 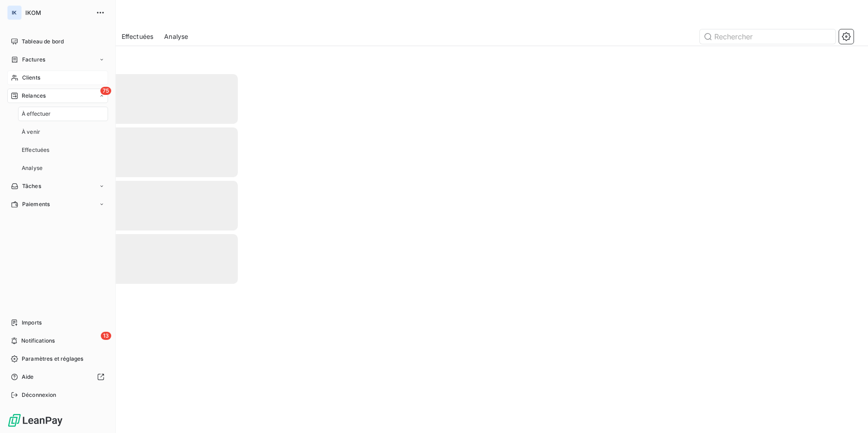 What do you see at coordinates (105, 91) in the screenshot?
I see `span: 75` at bounding box center [105, 91].